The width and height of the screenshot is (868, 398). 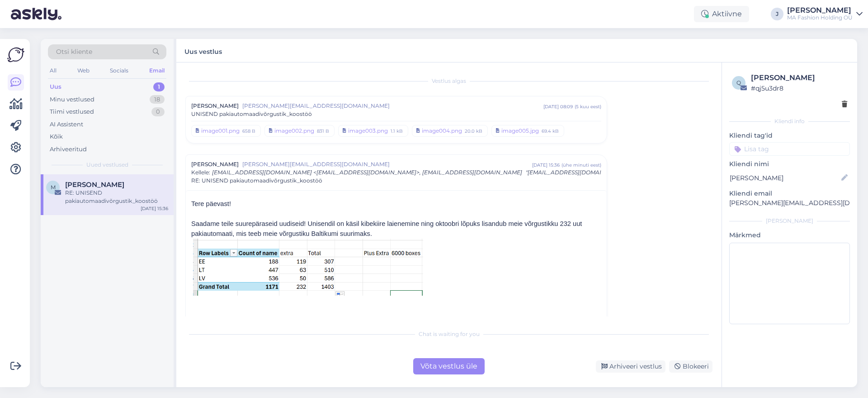 What do you see at coordinates (75, 51) in the screenshot?
I see `span: Otsi kliente` at bounding box center [75, 51].